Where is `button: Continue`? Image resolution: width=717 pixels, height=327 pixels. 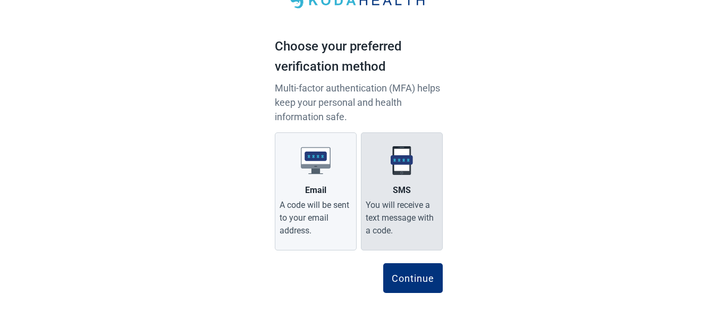
button: Continue is located at coordinates (413, 278).